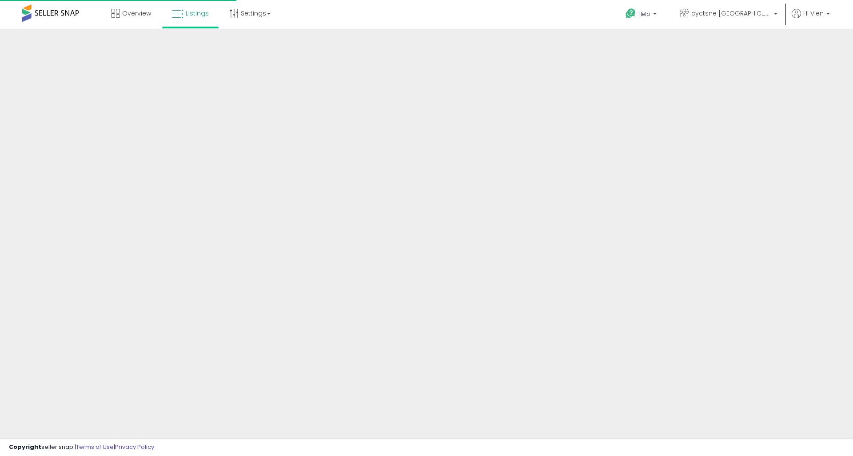 This screenshot has width=853, height=456. Describe the element at coordinates (197, 13) in the screenshot. I see `span: Listings` at that location.